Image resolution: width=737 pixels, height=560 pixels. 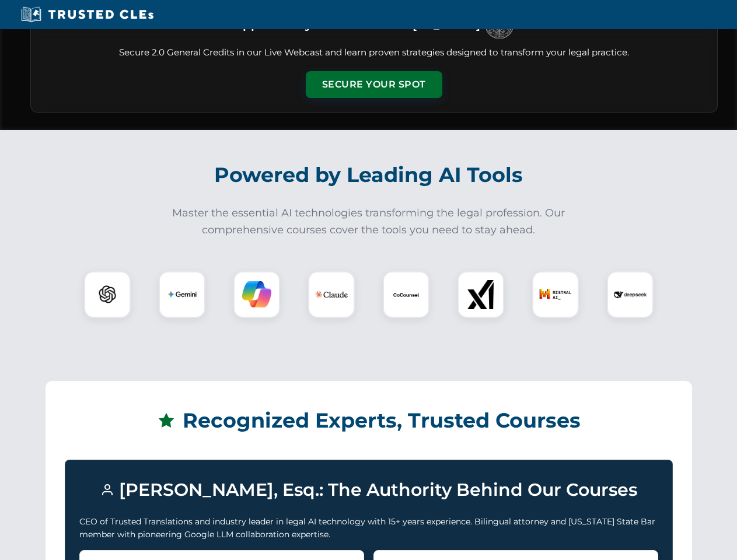 What do you see at coordinates (481, 294) in the screenshot?
I see `img: xAI Logo` at bounding box center [481, 294].